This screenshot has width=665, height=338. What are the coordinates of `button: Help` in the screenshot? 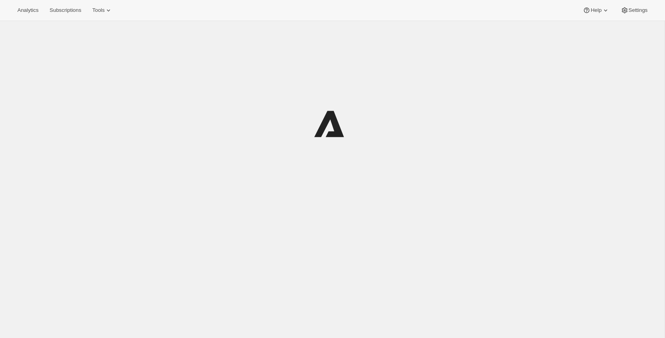 It's located at (596, 10).